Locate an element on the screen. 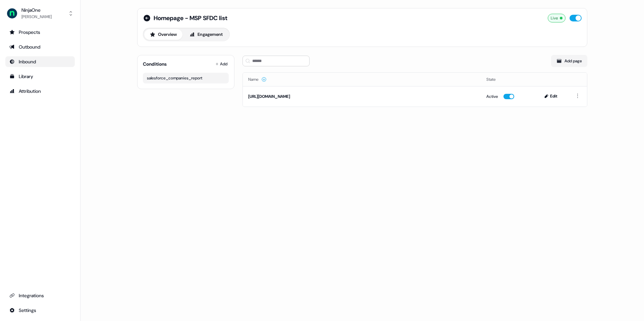 Image resolution: width=644 pixels, height=321 pixels. button: Engagement is located at coordinates (206, 34).